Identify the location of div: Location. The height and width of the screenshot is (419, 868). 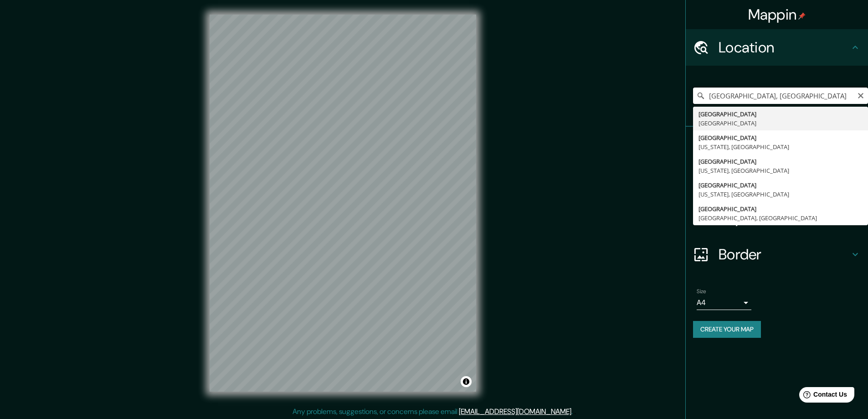
(777, 47).